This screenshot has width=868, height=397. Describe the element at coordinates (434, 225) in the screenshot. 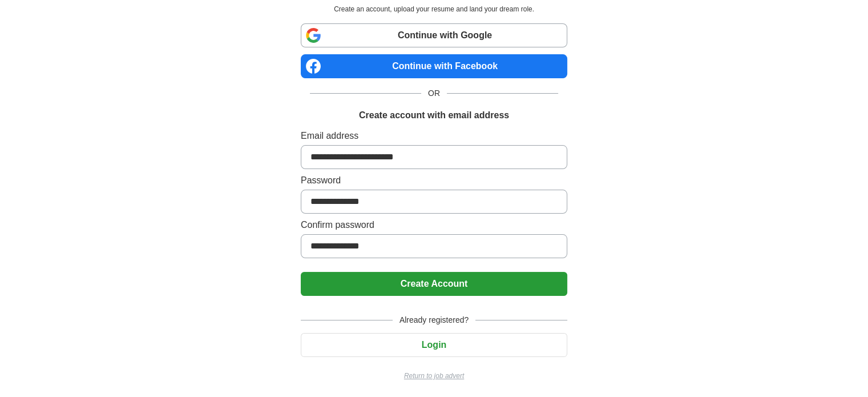

I see `label: Confirm password` at that location.